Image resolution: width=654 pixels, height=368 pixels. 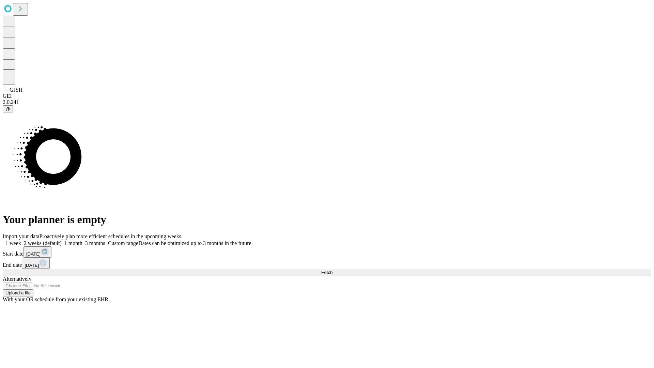 I want to click on span: GJSH, so click(x=16, y=90).